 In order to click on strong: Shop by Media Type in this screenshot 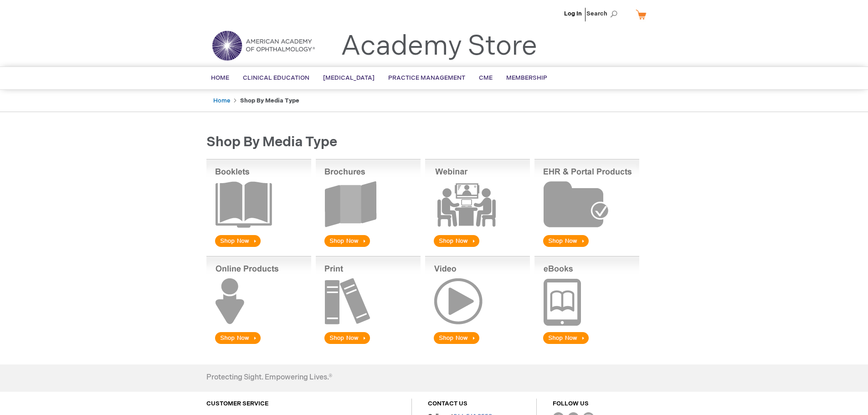, I will do `click(270, 101)`.